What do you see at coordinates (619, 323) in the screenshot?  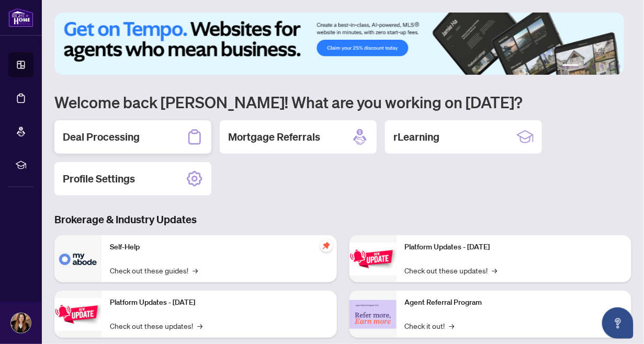 I see `button: Open asap` at bounding box center [619, 323].